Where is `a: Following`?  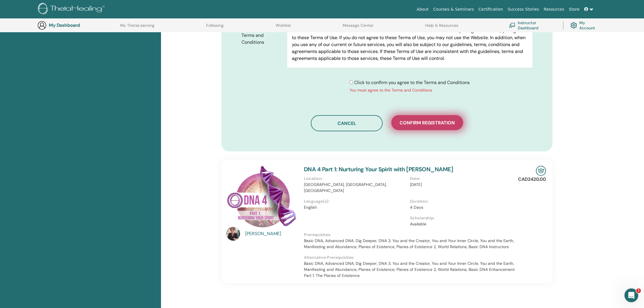
a: Following is located at coordinates (215, 28).